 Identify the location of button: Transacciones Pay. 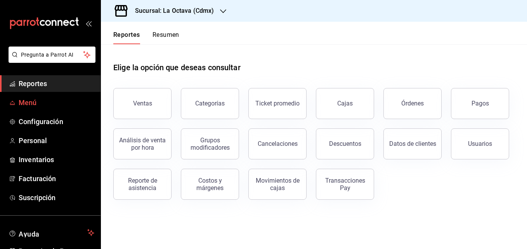
(345, 184).